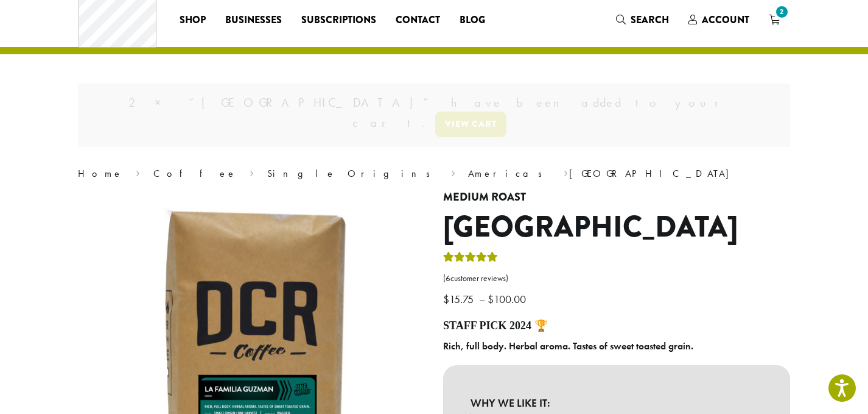 The height and width of the screenshot is (414, 868). What do you see at coordinates (726, 20) in the screenshot?
I see `span: Account` at bounding box center [726, 20].